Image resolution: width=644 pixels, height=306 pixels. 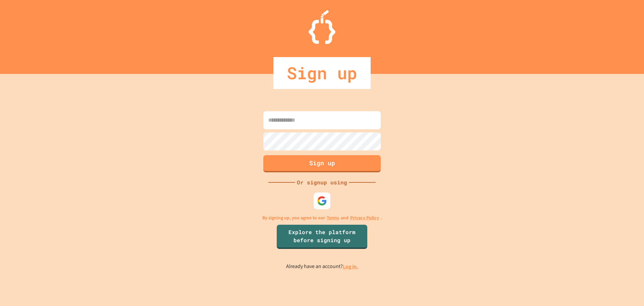 What do you see at coordinates (333, 217) in the screenshot?
I see `a: Terms` at bounding box center [333, 217].